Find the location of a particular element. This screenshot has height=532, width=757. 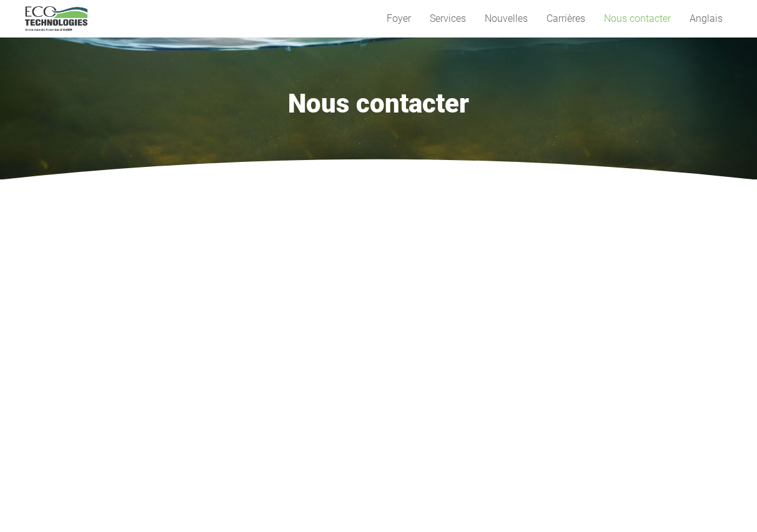

span: Foyer is located at coordinates (398, 18).